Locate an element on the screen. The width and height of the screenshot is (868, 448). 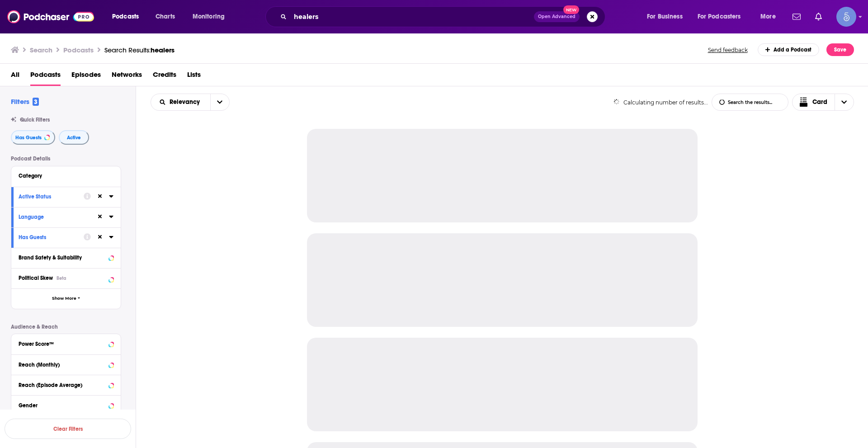
button: Open AdvancedNew is located at coordinates (556, 17).